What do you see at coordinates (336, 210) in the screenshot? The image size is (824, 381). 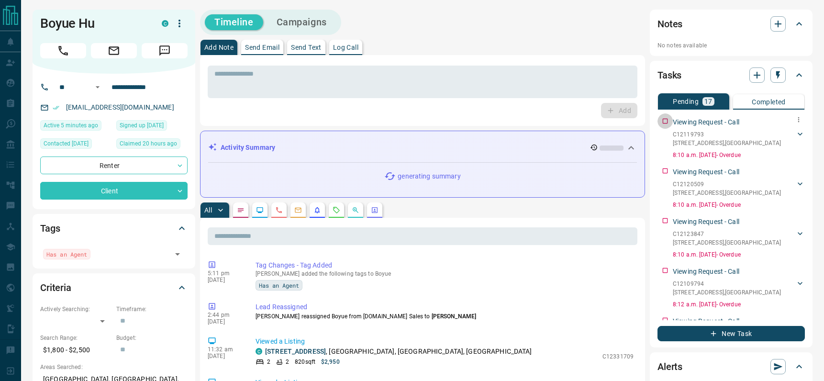 I see `svg: Requests` at bounding box center [336, 210].